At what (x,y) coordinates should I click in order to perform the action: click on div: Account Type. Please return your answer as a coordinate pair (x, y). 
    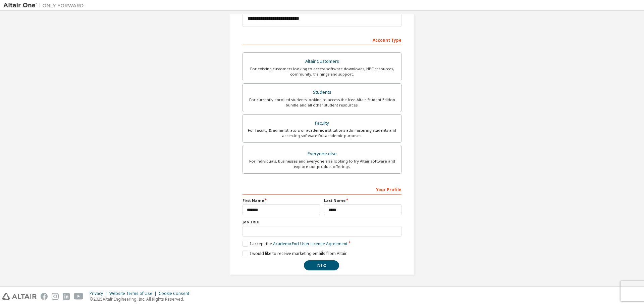
    Looking at the image, I should click on (322, 40).